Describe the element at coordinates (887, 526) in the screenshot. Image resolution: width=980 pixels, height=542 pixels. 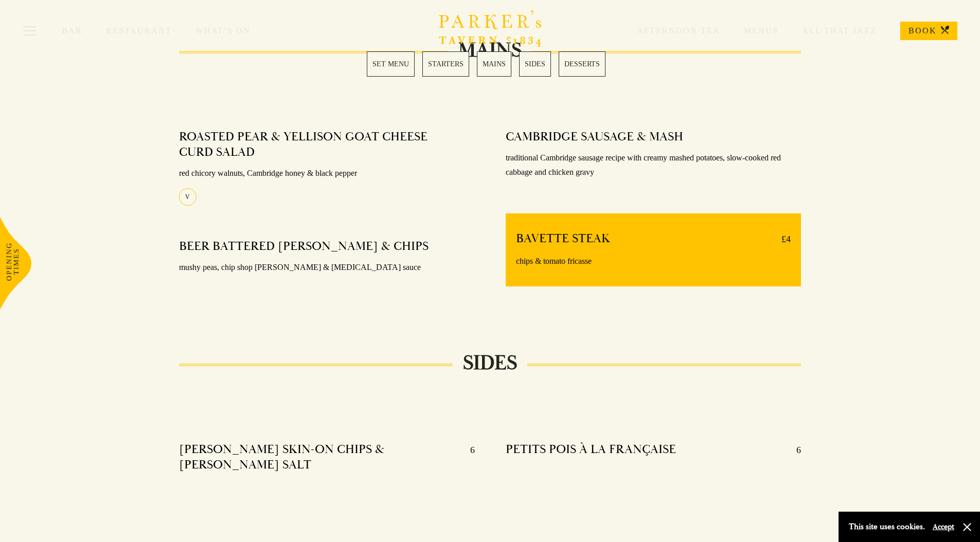
I see `p: This site uses cookies.` at that location.